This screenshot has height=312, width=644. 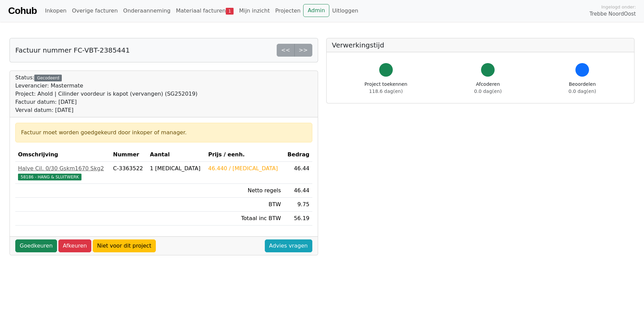 I want to click on td: Netto regels, so click(x=245, y=191).